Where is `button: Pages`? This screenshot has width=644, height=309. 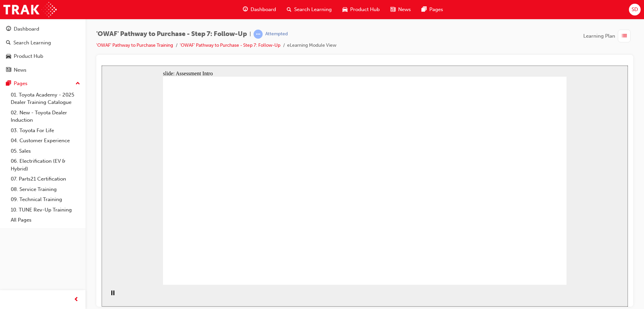 button: Pages is located at coordinates (43, 83).